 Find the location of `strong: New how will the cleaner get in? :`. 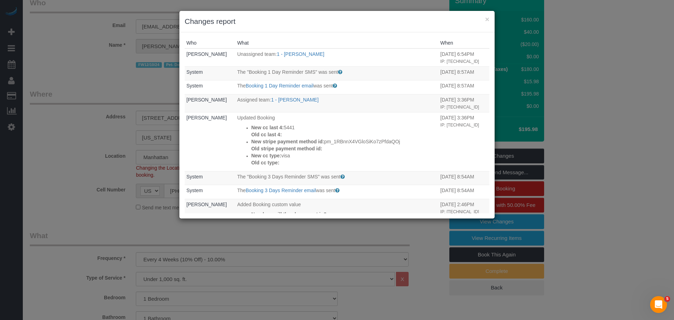

strong: New how will the cleaner get in? : is located at coordinates (290, 214).